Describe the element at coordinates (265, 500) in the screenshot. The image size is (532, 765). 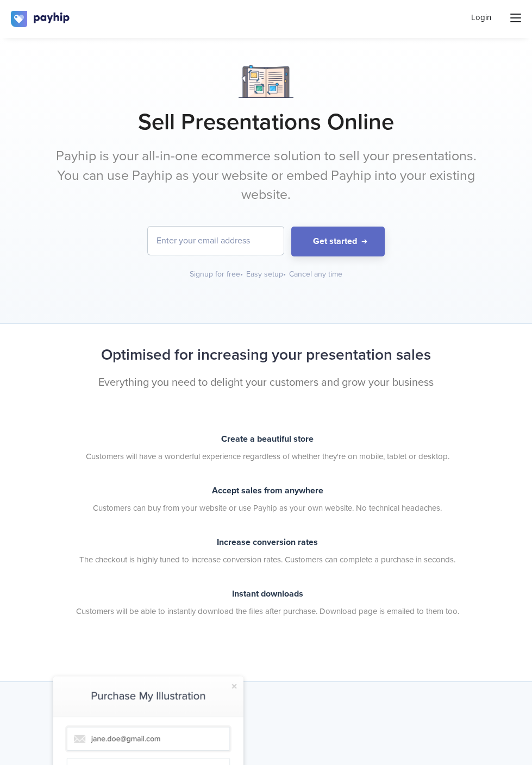
I see `a: Accept sales from anywhere Customers can buy from your website or use Payhip as your own website....` at that location.